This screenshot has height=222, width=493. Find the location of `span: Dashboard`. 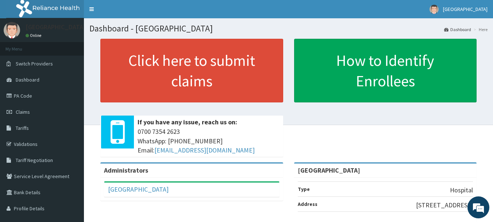

span: Dashboard is located at coordinates (27, 80).